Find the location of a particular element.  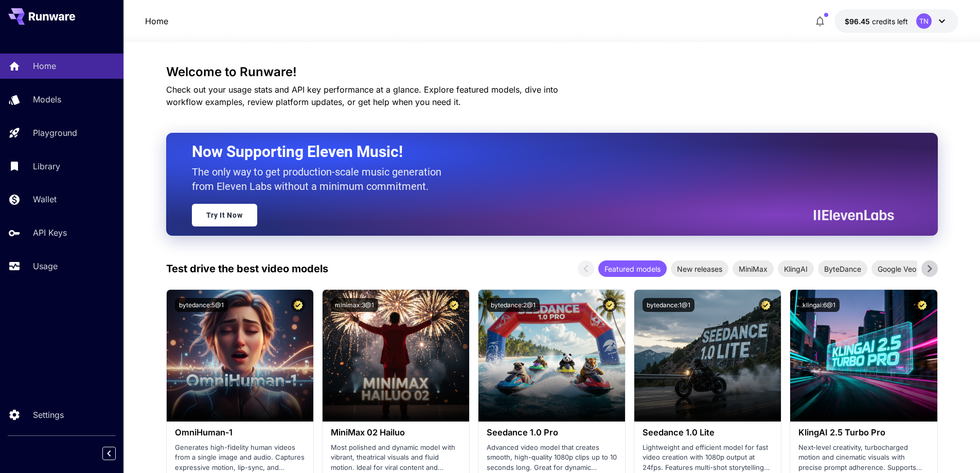

span: KlingAI is located at coordinates (796, 269).